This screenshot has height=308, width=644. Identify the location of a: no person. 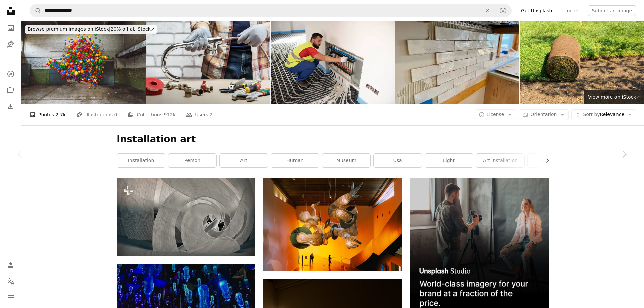
(552, 160).